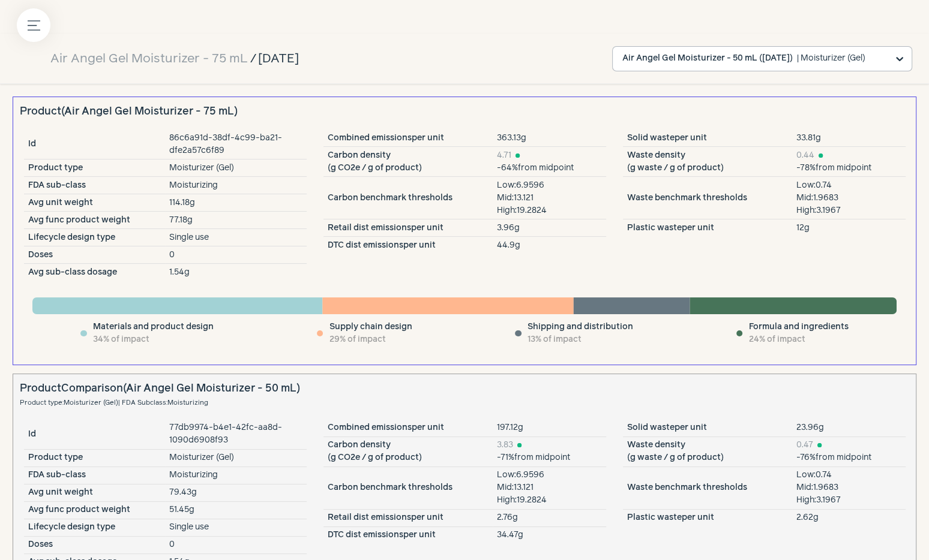 Image resolution: width=929 pixels, height=560 pixels. I want to click on rect: 105.49739400280103 g, so click(448, 306).